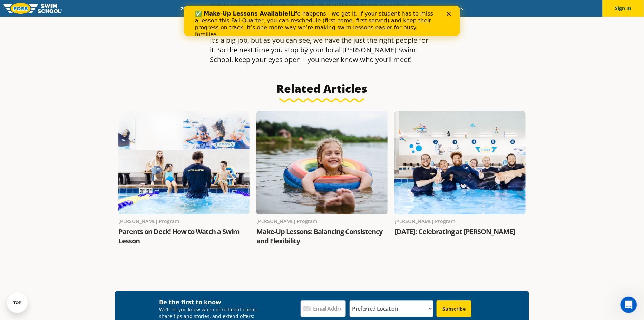 This screenshot has width=644, height=320. Describe the element at coordinates (133, 19) in the screenshot. I see `div: Life happens—we get it. If your student has to miss a lesson this Fall Quarter, you can reschedul...` at that location.